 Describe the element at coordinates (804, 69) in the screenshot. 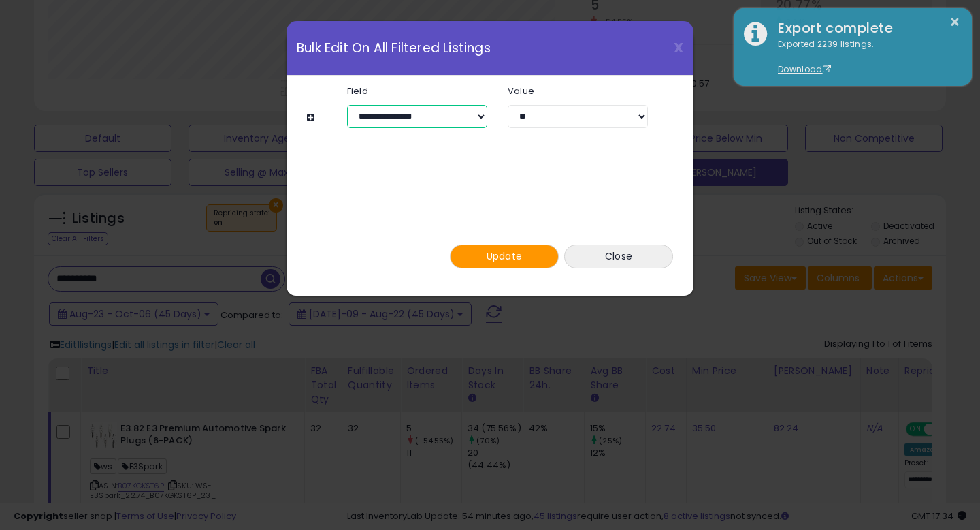

I see `a: Download` at that location.